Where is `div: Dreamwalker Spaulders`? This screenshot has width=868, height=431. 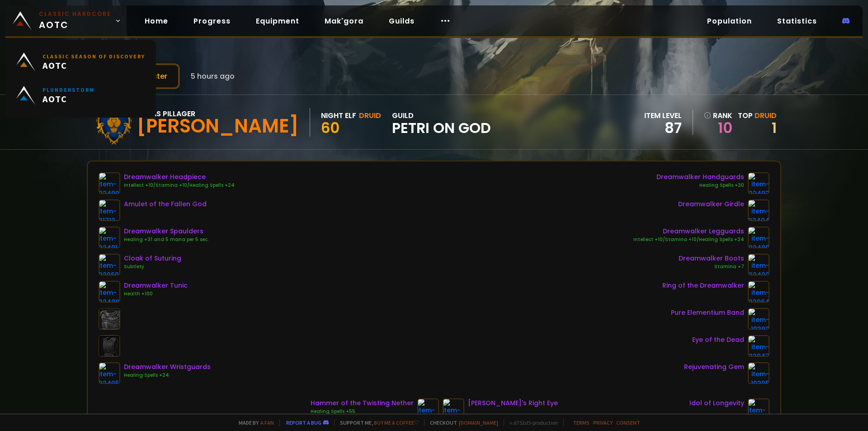 div: Dreamwalker Spaulders is located at coordinates (166, 231).